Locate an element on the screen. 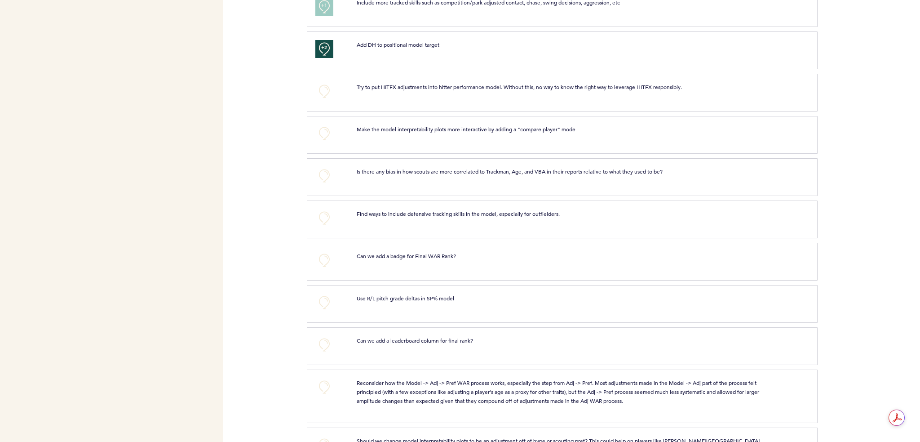 This screenshot has height=442, width=920. span: Find ways to include defensive tracking skills in the model, especially for outfielders. is located at coordinates (458, 213).